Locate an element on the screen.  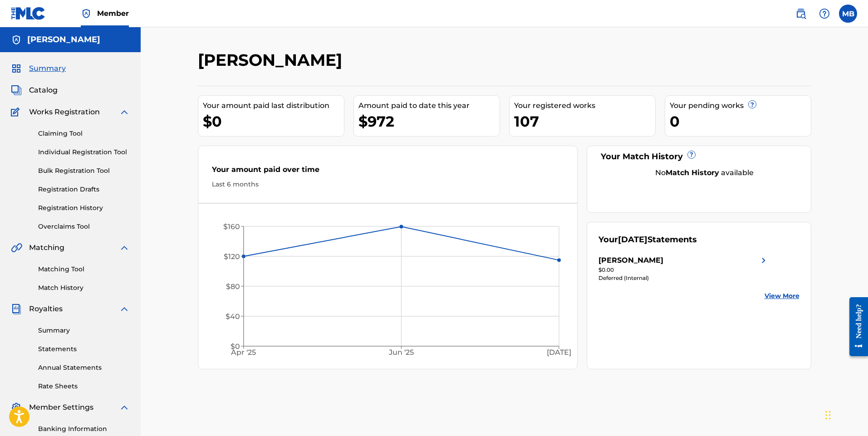
div: Your amount paid over time is located at coordinates (388, 172).